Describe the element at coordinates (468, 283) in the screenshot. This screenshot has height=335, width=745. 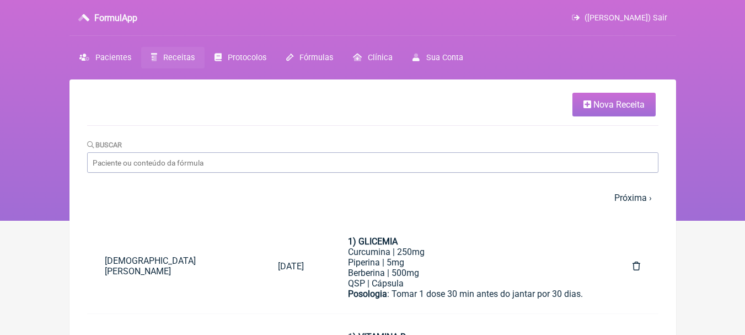
I see `div: QSP | Cápsula` at that location.